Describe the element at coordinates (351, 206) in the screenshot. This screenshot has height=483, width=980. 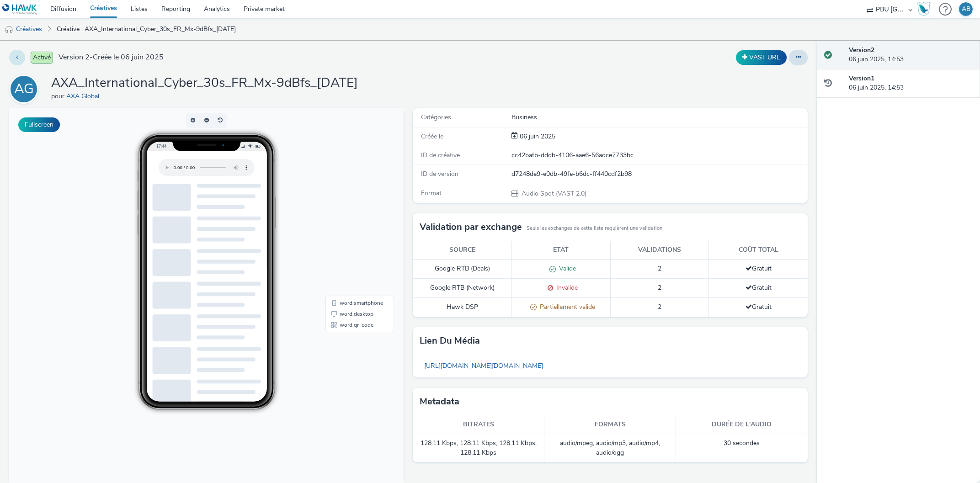
I see `li: word.desktop` at that location.